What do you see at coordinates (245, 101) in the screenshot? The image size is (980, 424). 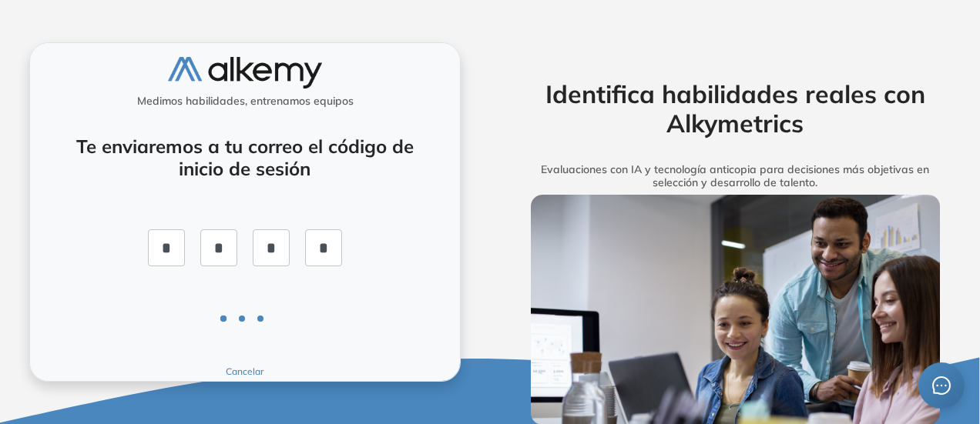 I see `h5: Medimos habilidades, entrenamos equipos` at bounding box center [245, 101].